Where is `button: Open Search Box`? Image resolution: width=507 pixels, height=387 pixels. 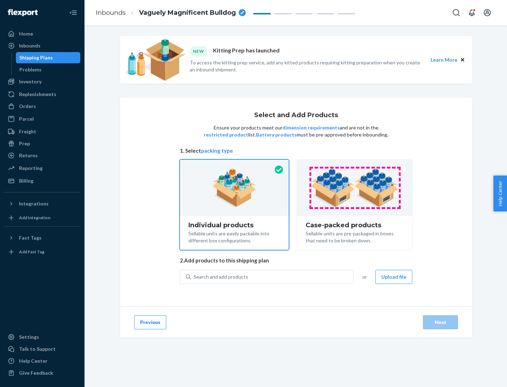
button: Open Search Box is located at coordinates (456, 13).